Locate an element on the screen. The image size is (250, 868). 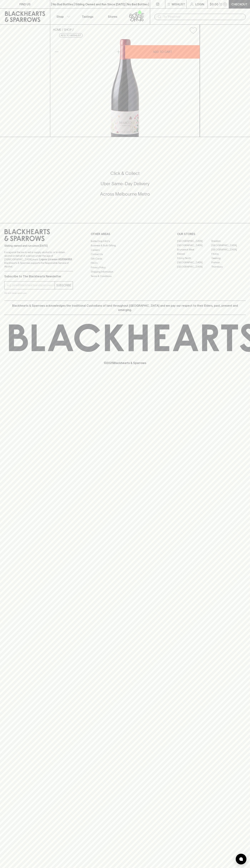
a: Terms & Conditions is located at coordinates (125, 276).